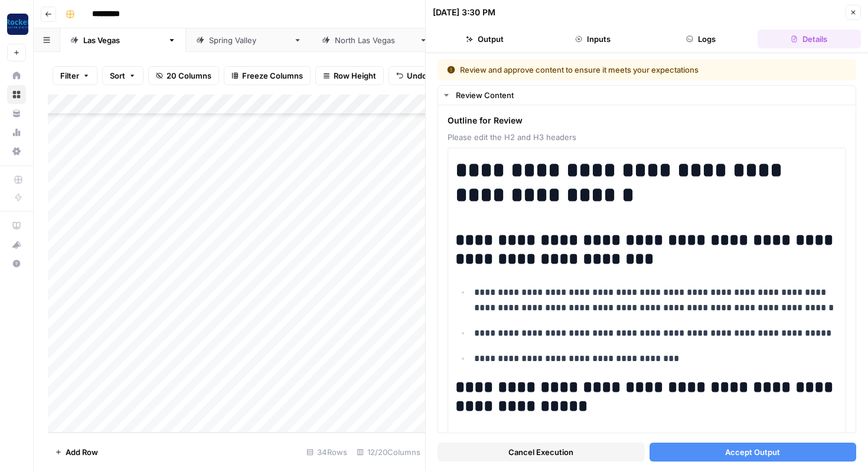 This screenshot has height=471, width=868. Describe the element at coordinates (326, 452) in the screenshot. I see `div: 34 Rows` at that location.